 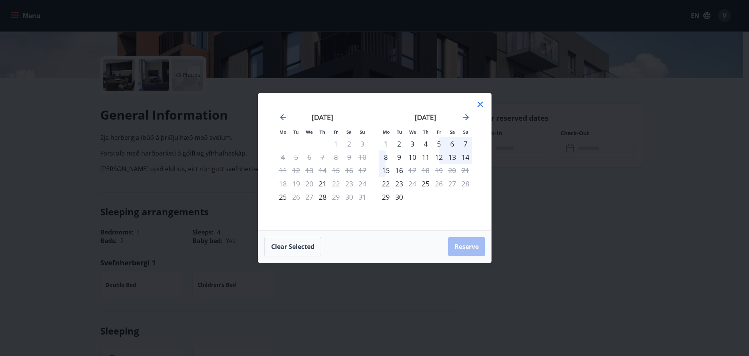 I want to click on td: Not available. Friday, September 26, 2025, so click(x=439, y=183).